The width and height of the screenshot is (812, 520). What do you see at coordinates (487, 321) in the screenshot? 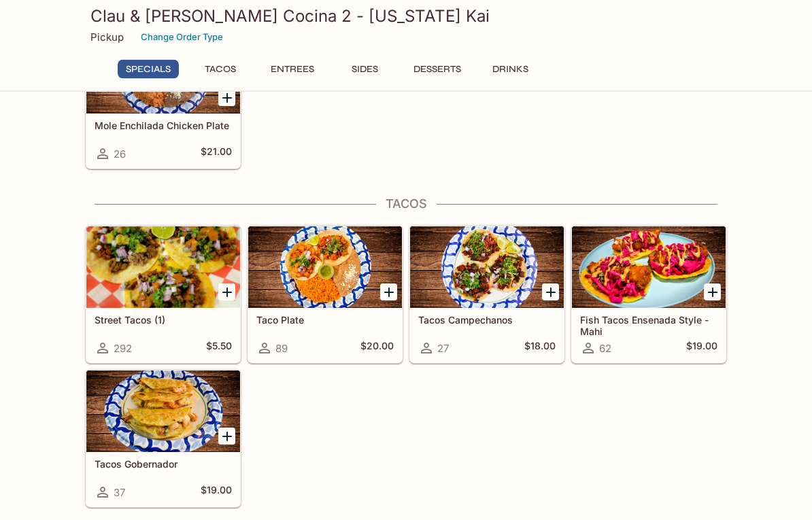
I see `h5: Tacos Campechanos` at bounding box center [487, 321].